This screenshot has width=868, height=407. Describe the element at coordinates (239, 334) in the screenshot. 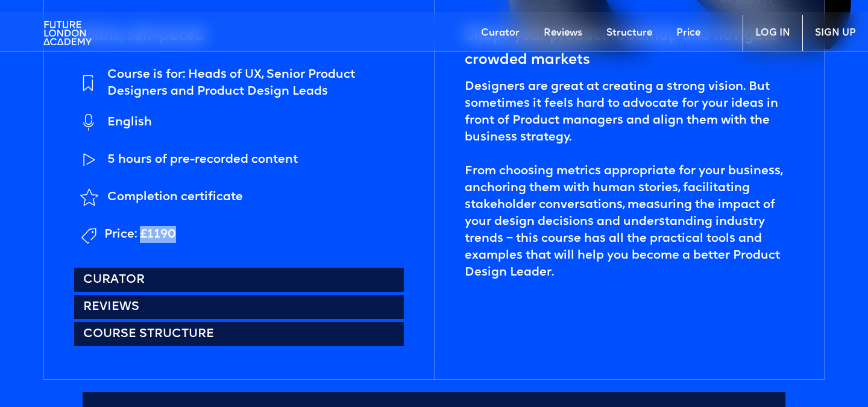

I see `a: Course structure` at that location.